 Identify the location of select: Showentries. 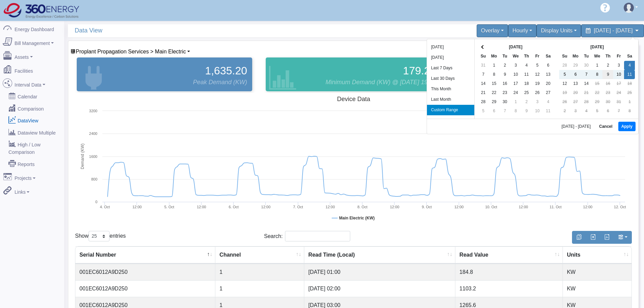
(99, 236).